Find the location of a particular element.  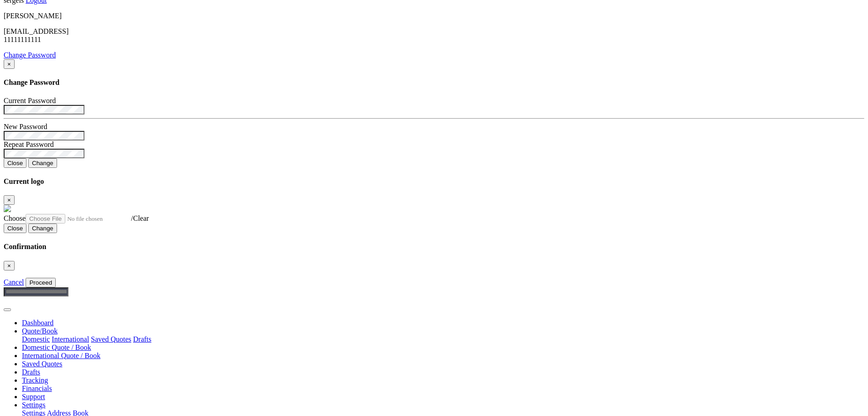

a: Domestic is located at coordinates (35, 339).